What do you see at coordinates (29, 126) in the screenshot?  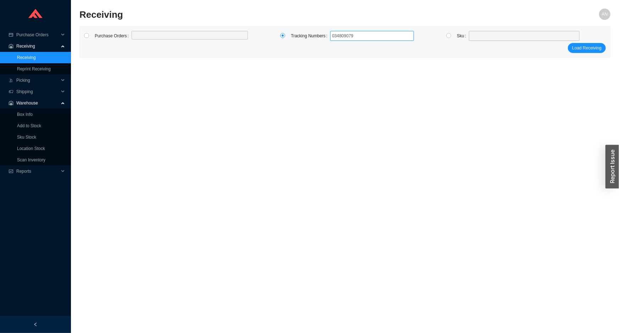 I see `a: Add to Stock` at bounding box center [29, 126].